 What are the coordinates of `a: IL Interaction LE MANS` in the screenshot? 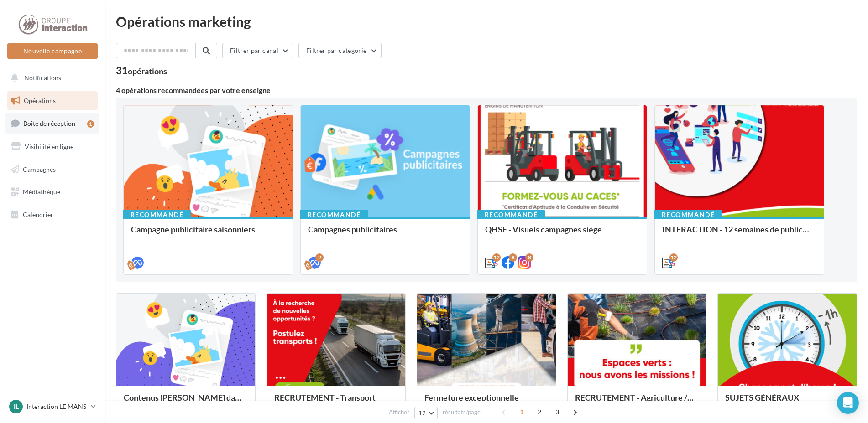 It's located at (52, 407).